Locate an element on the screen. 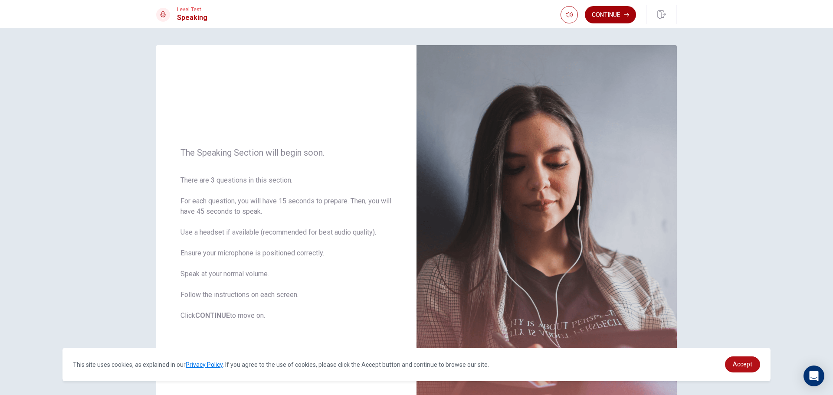 The width and height of the screenshot is (833, 395). div: Open Intercom Messenger is located at coordinates (814, 376).